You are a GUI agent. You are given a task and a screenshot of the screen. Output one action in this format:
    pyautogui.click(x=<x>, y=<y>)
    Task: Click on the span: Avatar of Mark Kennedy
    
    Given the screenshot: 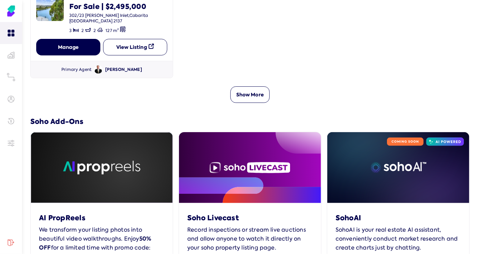 What is the action you would take?
    pyautogui.click(x=98, y=70)
    